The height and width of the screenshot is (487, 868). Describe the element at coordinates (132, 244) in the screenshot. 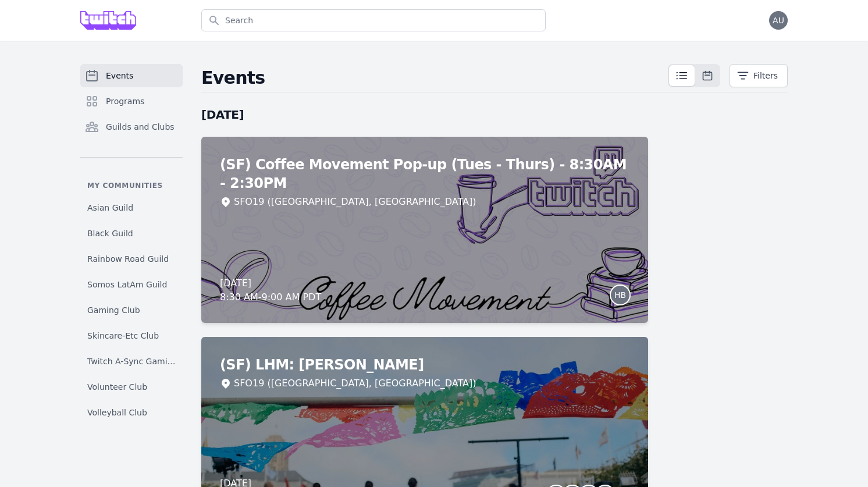

I see `nav: Sidebar` at that location.